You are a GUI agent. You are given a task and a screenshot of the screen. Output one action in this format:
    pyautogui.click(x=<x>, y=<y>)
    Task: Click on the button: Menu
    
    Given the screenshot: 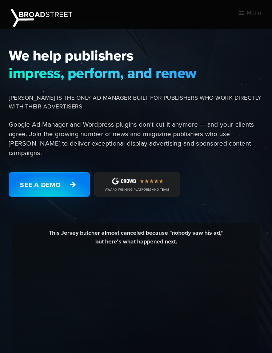 What is the action you would take?
    pyautogui.click(x=249, y=13)
    